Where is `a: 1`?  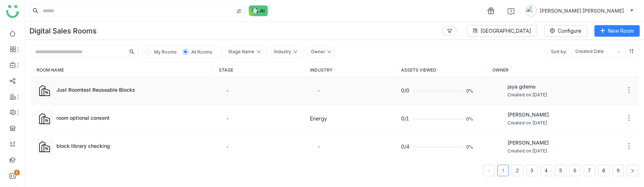 a: 1 is located at coordinates (503, 171).